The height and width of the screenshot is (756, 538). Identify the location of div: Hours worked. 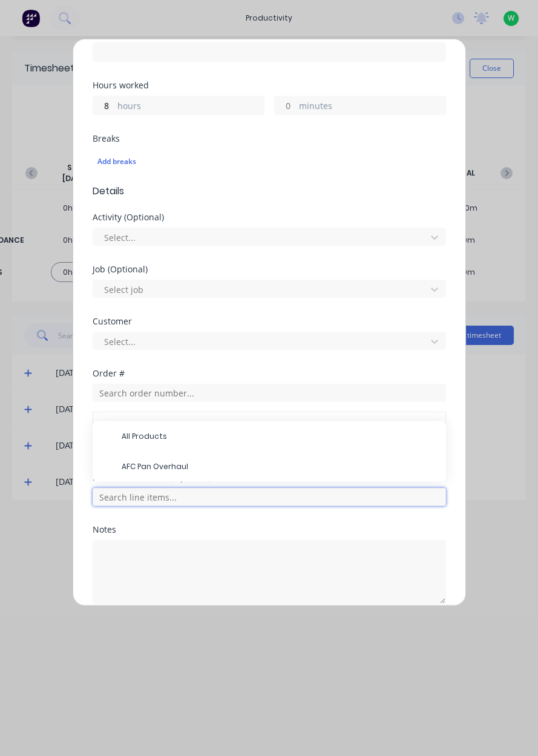
(269, 85).